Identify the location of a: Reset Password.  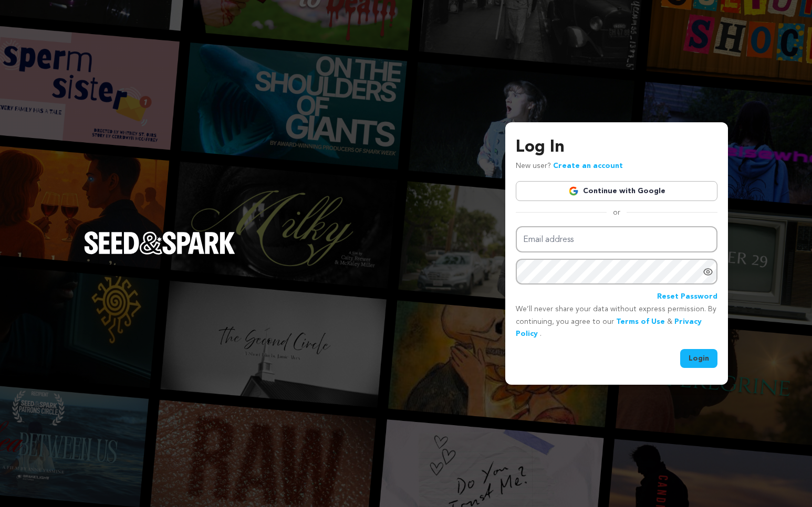
(687, 297).